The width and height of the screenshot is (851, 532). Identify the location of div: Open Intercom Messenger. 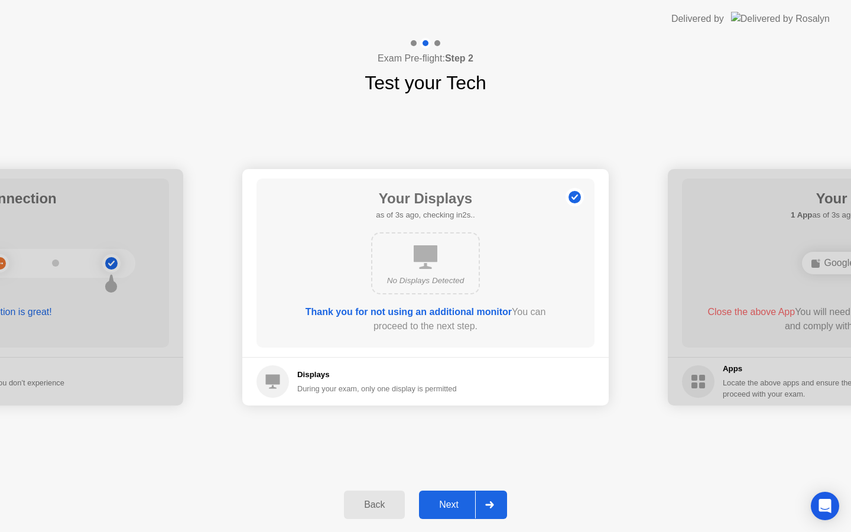
(825, 506).